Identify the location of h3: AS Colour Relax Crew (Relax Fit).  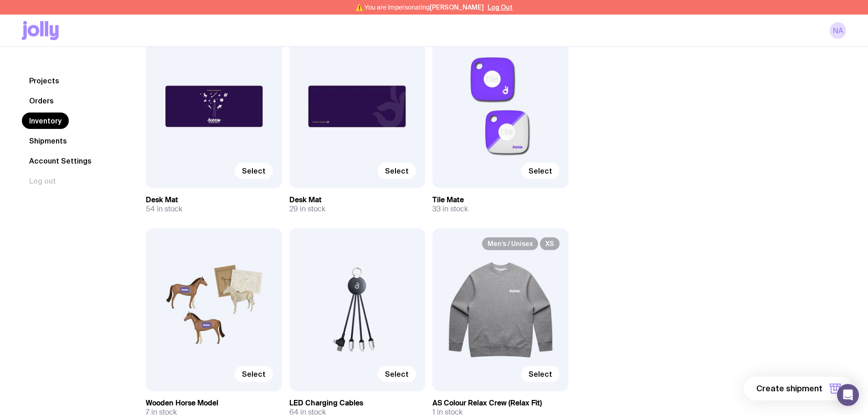
(501, 404).